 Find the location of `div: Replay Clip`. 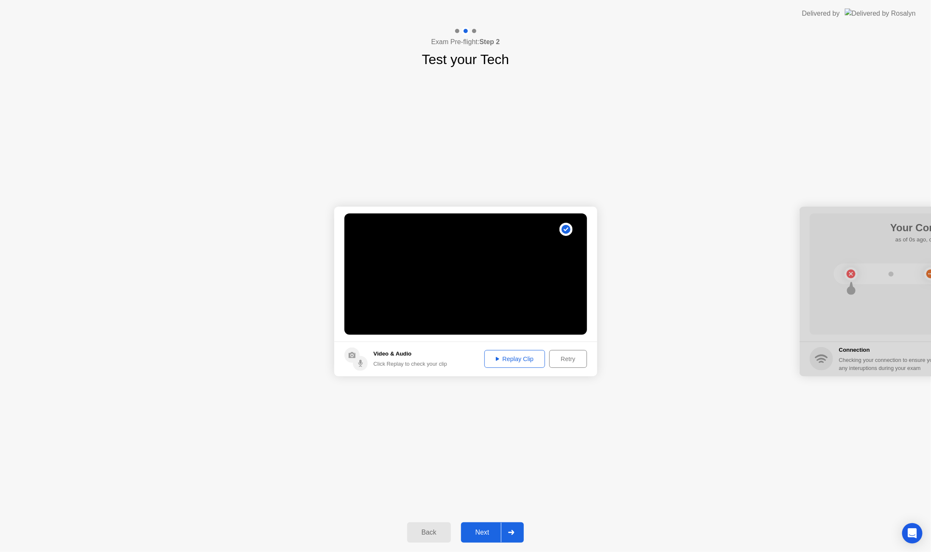

div: Replay Clip is located at coordinates (515, 359).